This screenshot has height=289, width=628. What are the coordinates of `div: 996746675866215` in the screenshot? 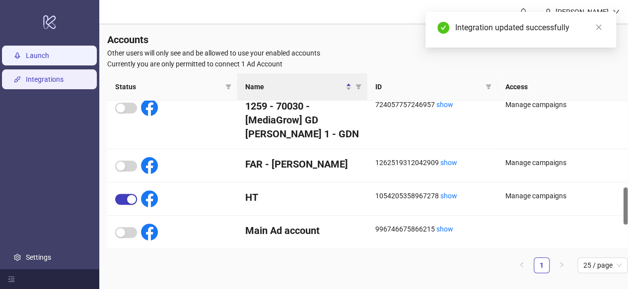 It's located at (432, 229).